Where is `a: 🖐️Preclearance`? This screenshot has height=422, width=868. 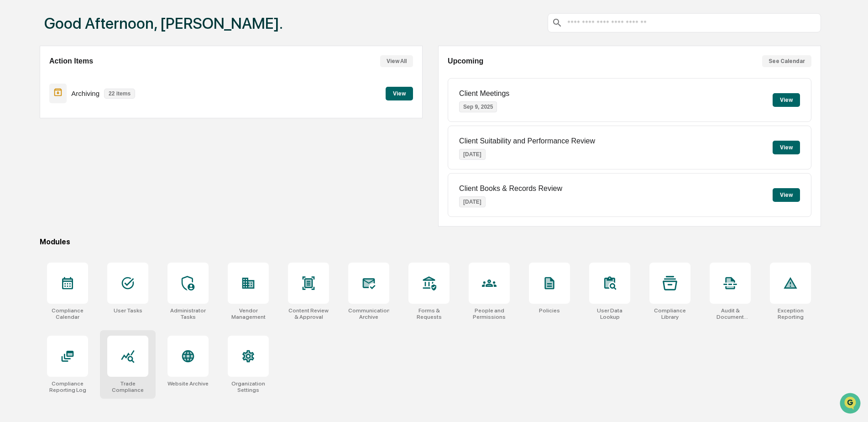
a: 🖐️Preclearance is located at coordinates (34, 192).